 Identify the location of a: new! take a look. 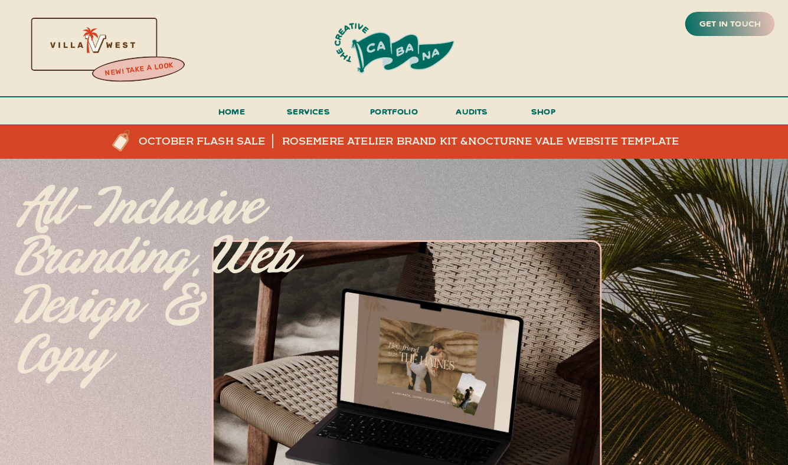
(139, 70).